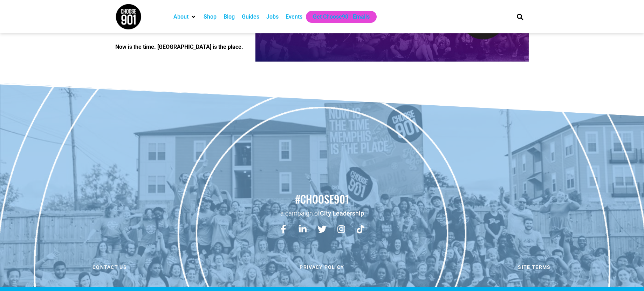 The width and height of the screenshot is (644, 291). Describe the element at coordinates (251, 16) in the screenshot. I see `div: Guides` at that location.